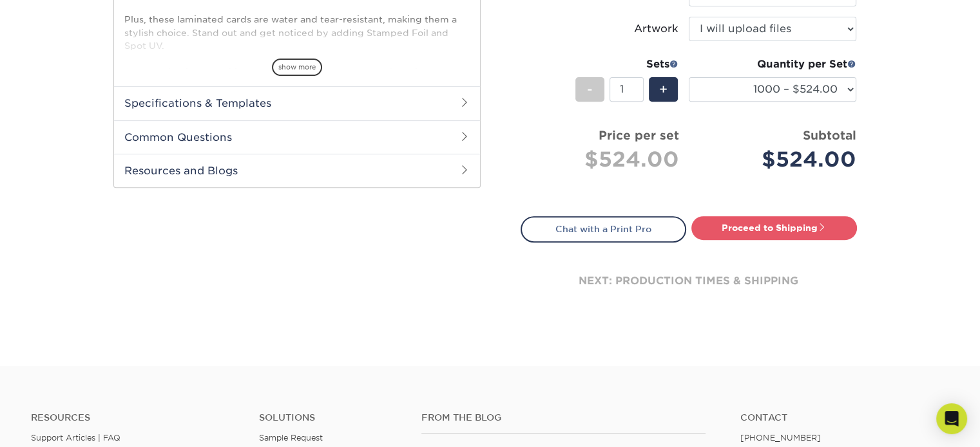  Describe the element at coordinates (627, 65) in the screenshot. I see `div: Sets` at that location.